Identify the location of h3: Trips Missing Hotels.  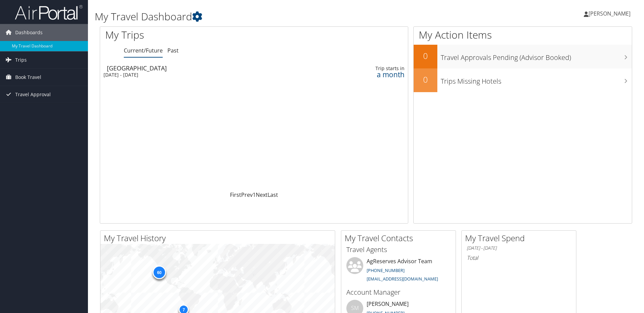
(537, 79).